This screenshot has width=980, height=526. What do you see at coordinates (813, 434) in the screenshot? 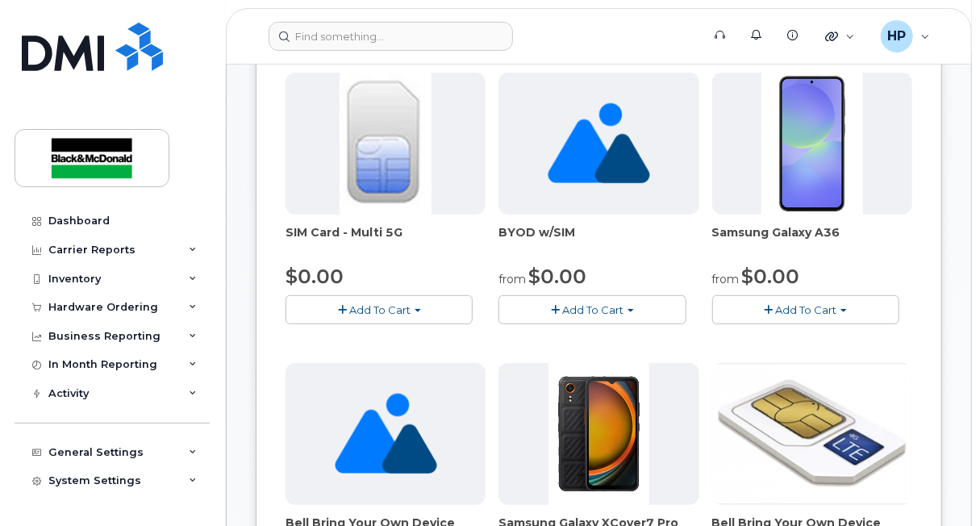
I see `img: phone23274.JPG` at bounding box center [813, 434].